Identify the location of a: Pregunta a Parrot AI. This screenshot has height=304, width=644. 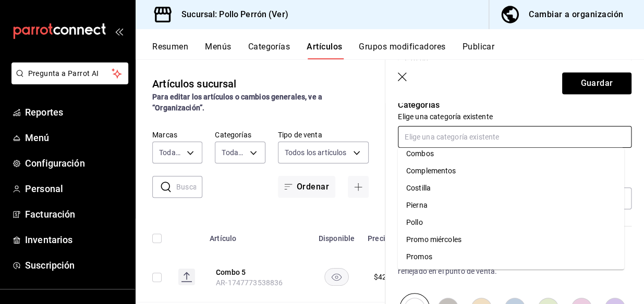
(68, 80).